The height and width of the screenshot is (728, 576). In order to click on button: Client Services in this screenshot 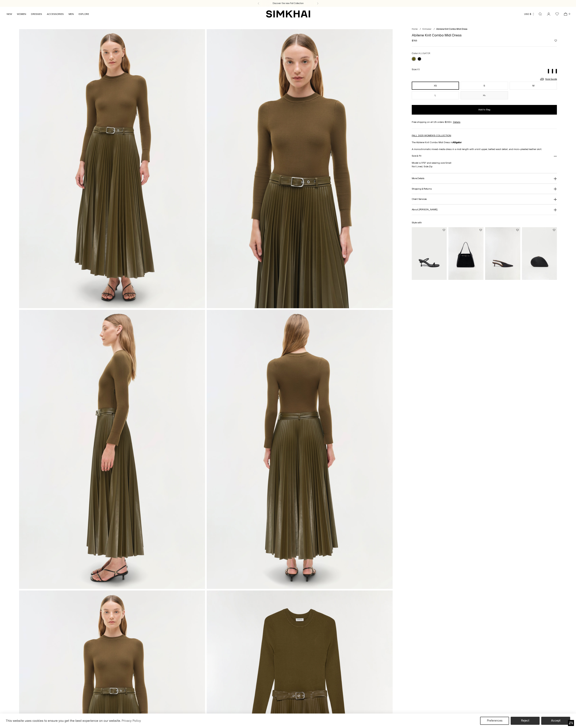, I will do `click(484, 199)`.